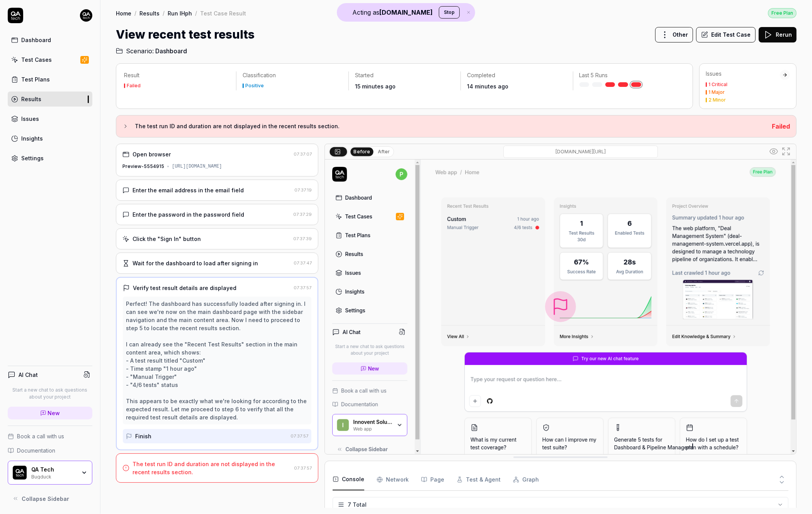 The width and height of the screenshot is (812, 514). I want to click on button: Console, so click(349, 480).